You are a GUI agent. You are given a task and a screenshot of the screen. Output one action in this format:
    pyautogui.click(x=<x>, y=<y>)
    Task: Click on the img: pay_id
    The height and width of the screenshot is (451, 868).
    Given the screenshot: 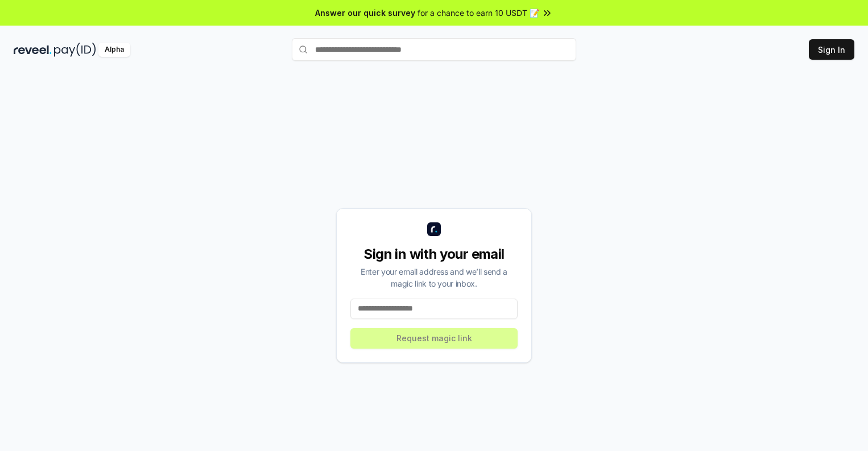 What is the action you would take?
    pyautogui.click(x=75, y=49)
    